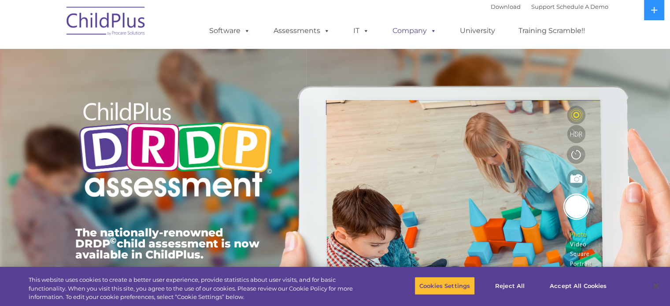 The width and height of the screenshot is (670, 306). What do you see at coordinates (578, 286) in the screenshot?
I see `button: Accept All Cookies` at bounding box center [578, 286].